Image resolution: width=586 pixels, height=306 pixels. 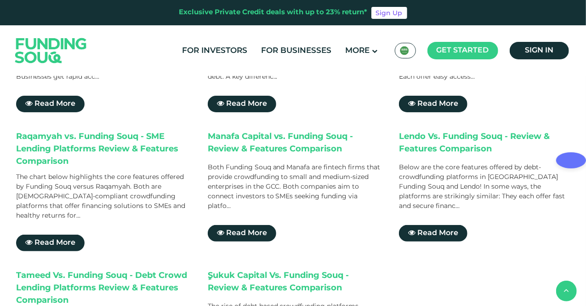 What do you see at coordinates (215, 51) in the screenshot?
I see `a: For Investors` at bounding box center [215, 51].